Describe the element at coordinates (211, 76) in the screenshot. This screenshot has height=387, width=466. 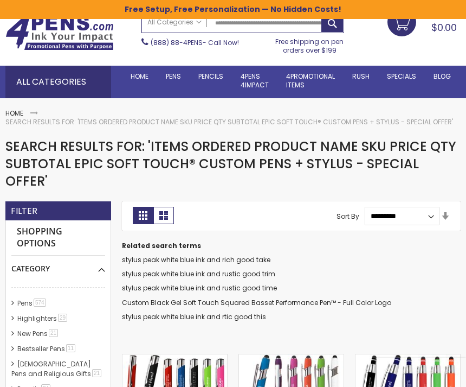
I see `a: Pencils` at that location.